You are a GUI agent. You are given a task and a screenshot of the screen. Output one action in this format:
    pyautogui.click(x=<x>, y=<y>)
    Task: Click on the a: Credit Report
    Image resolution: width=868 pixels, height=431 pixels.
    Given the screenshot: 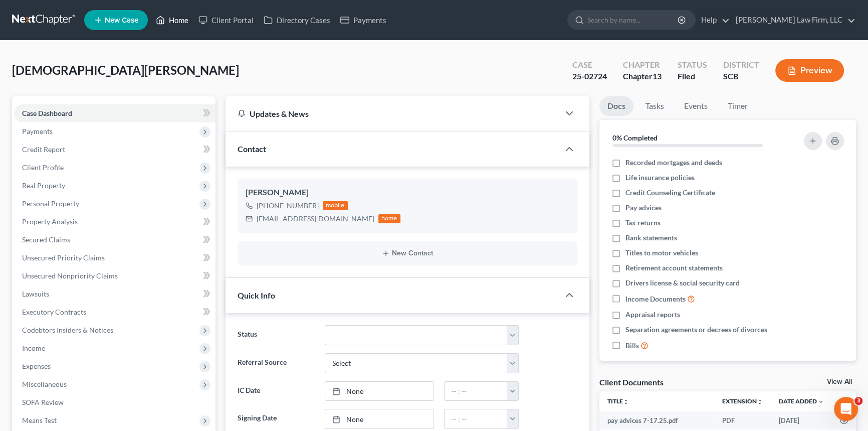 What is the action you would take?
    pyautogui.click(x=115, y=149)
    